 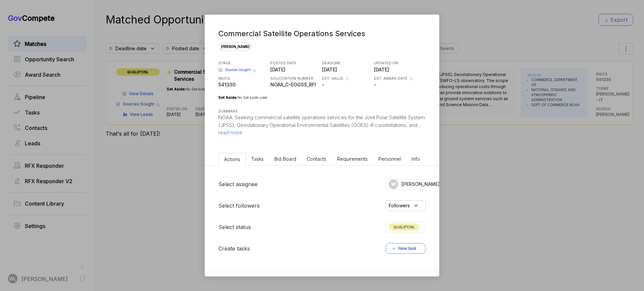 What do you see at coordinates (390, 159) in the screenshot?
I see `span: Personnel` at bounding box center [390, 159].